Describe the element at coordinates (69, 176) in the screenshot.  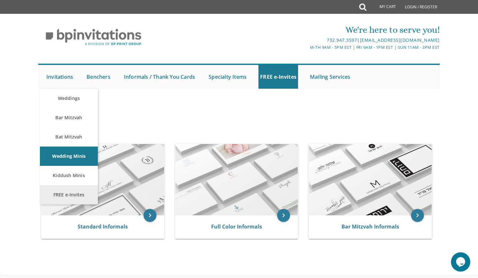
I see `a: Kiddush Minis` at that location.